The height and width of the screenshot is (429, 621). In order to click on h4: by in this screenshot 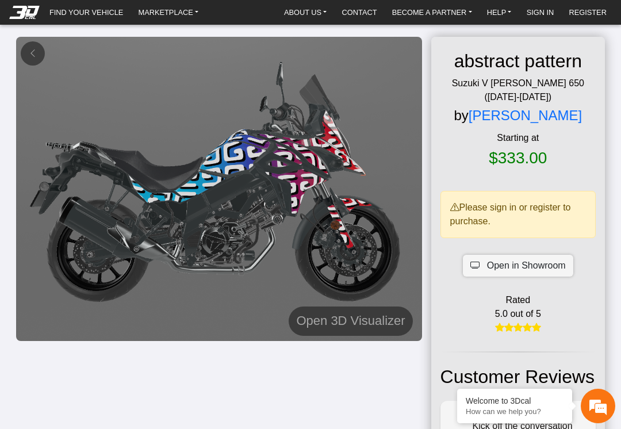, I will do `click(518, 116)`.